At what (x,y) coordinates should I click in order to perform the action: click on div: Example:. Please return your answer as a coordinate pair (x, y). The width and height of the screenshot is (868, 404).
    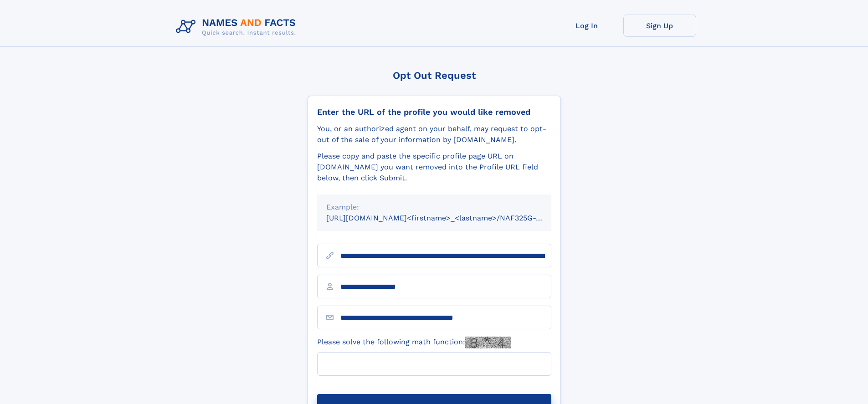
    Looking at the image, I should click on (434, 208).